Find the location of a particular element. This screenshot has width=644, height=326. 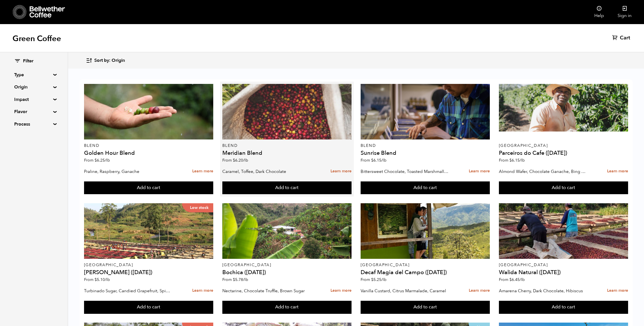

p: Almond Wafer, Chocolate Ganache, Bing Cherry is located at coordinates (543, 171).